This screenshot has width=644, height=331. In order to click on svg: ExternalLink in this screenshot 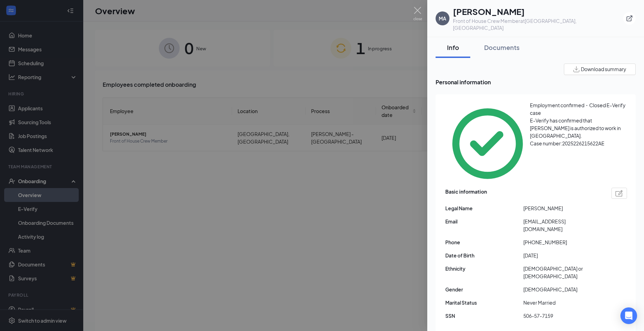, I will do `click(629, 18)`.